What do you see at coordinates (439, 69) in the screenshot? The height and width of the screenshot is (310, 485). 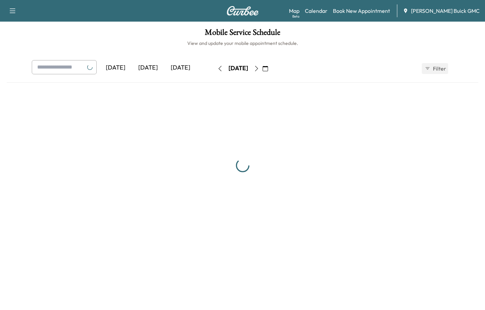 I see `span: Filter` at bounding box center [439, 69].